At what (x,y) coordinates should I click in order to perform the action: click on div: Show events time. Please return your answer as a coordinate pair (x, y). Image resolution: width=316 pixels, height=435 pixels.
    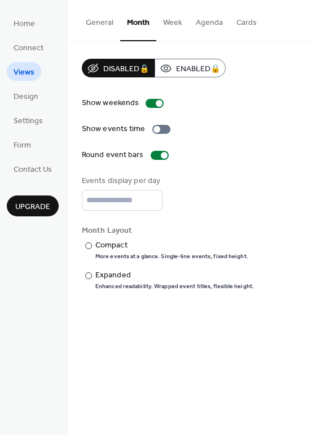
    Looking at the image, I should click on (114, 129).